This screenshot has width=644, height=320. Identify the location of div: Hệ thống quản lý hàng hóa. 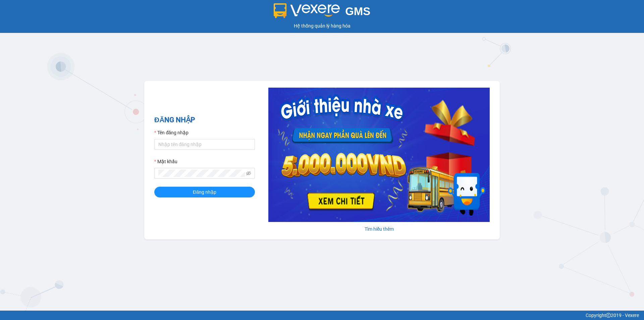
(322, 26).